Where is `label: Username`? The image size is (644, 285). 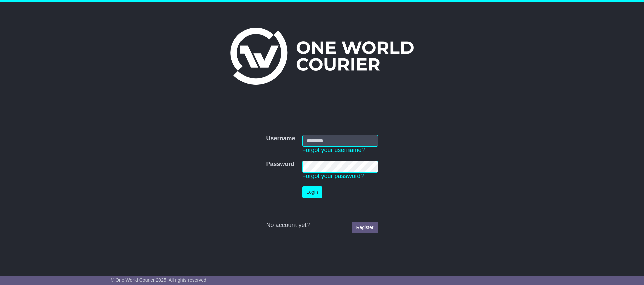
label: Username is located at coordinates (280, 139).